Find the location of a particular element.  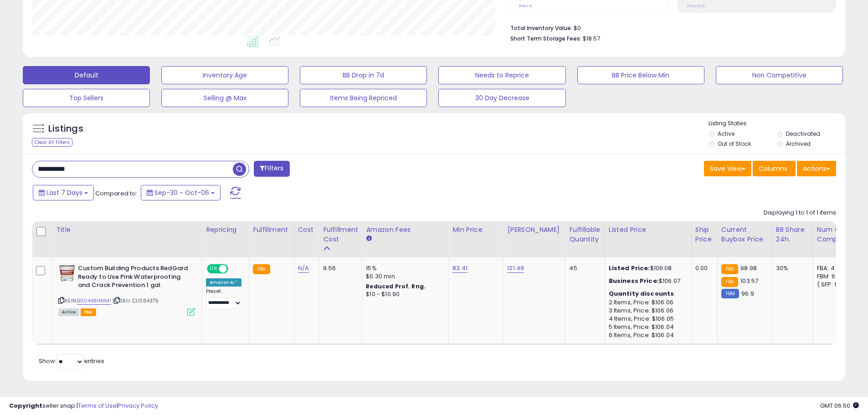

span: All listings currently available for purchase on Amazon is located at coordinates (69, 312).